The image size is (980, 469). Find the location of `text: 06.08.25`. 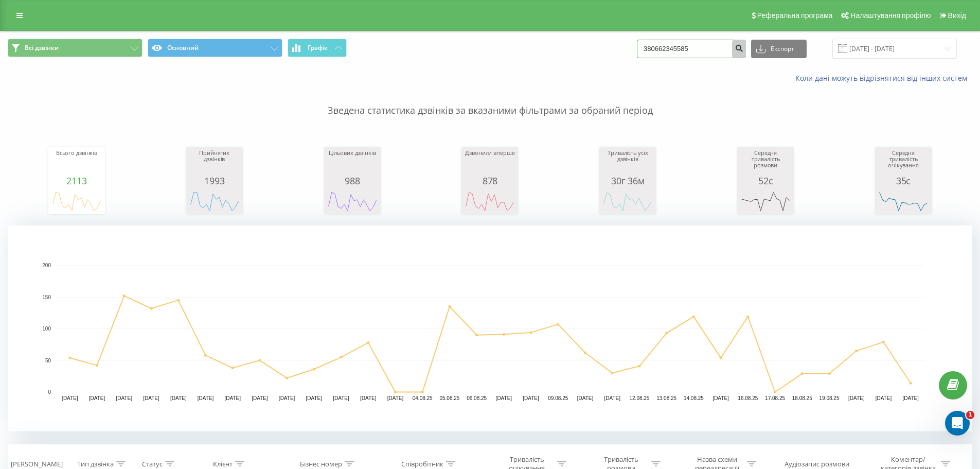

text: 06.08.25 is located at coordinates (477, 397).